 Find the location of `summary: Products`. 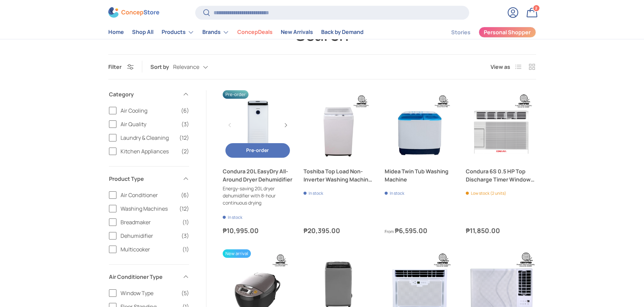

summary: Products is located at coordinates (178, 32).